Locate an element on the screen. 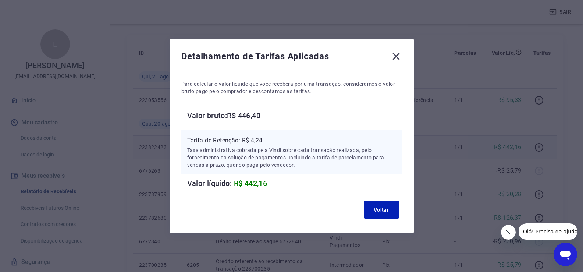  p: Tarifa de Retenção: -R$ 4,24 is located at coordinates (292, 141).